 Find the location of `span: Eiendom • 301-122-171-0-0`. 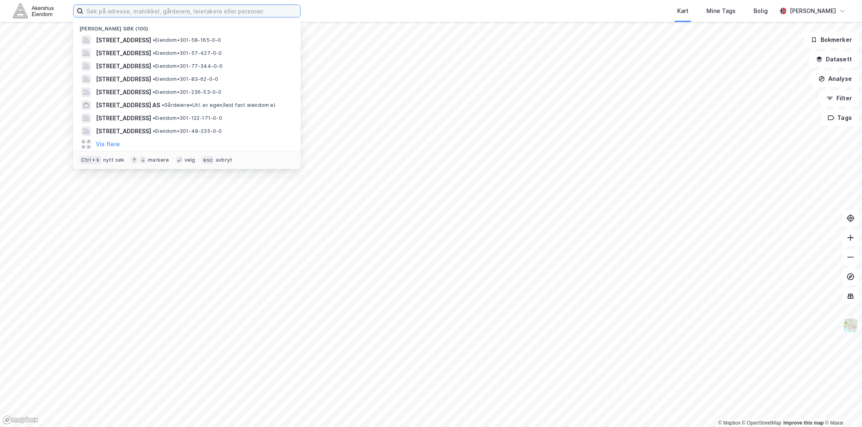

span: Eiendom • 301-122-171-0-0 is located at coordinates (187, 118).